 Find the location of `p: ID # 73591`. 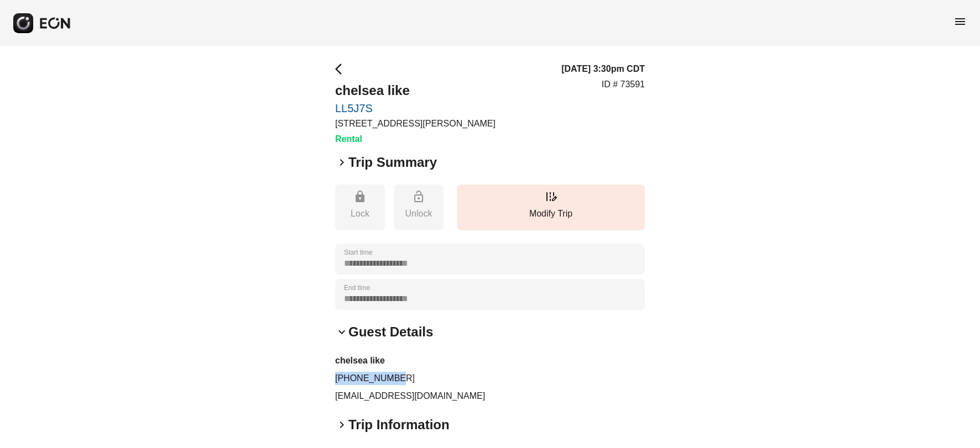

p: ID # 73591 is located at coordinates (624, 84).